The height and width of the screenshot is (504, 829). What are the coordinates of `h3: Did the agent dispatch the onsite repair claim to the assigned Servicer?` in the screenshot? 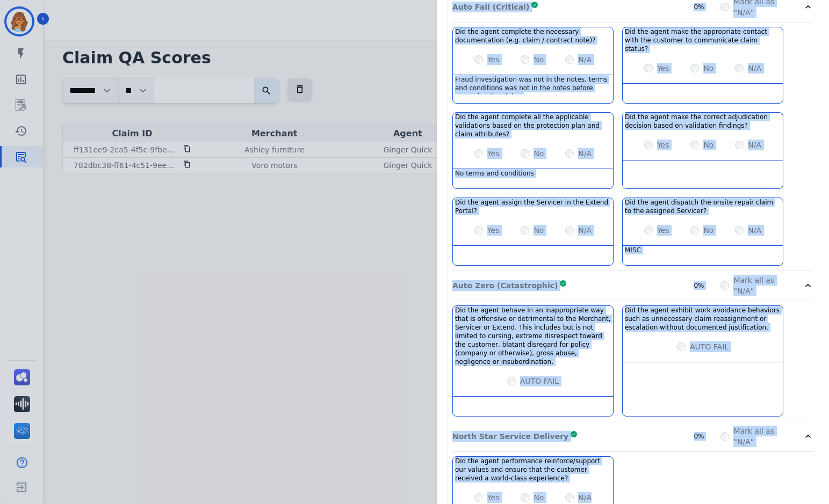 It's located at (703, 207).